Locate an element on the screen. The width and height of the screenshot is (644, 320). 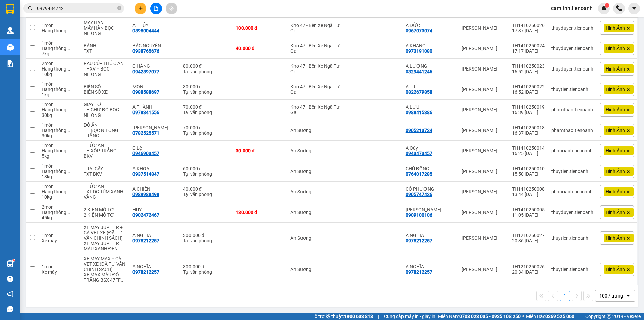
span: message is located at coordinates (10, 309).